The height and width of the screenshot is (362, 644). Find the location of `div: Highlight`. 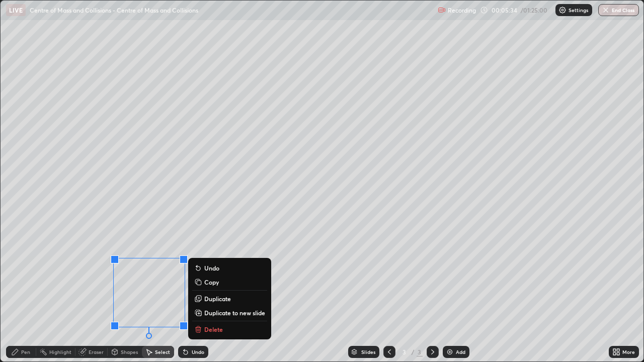

div: Highlight is located at coordinates (61, 352).